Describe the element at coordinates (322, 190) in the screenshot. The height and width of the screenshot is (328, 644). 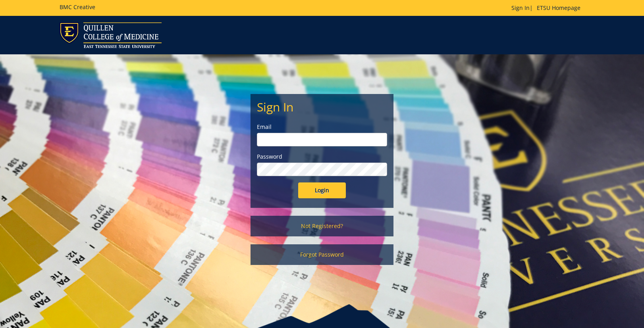
I see `input: Login` at that location.